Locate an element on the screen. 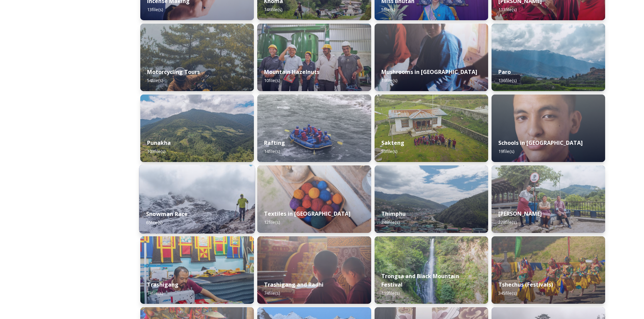 The width and height of the screenshot is (644, 319). span: 113 file(s) is located at coordinates (507, 10).